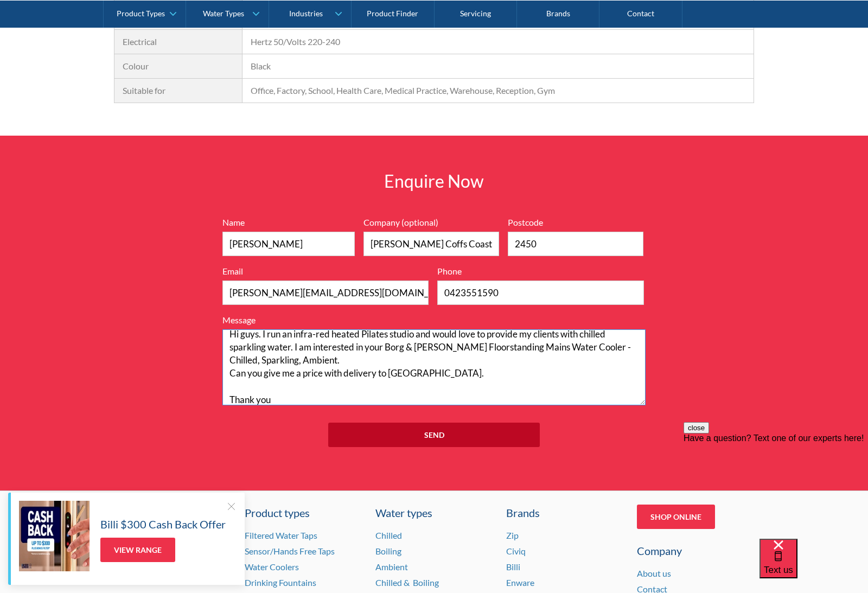  I want to click on span: Text us, so click(19, 31).